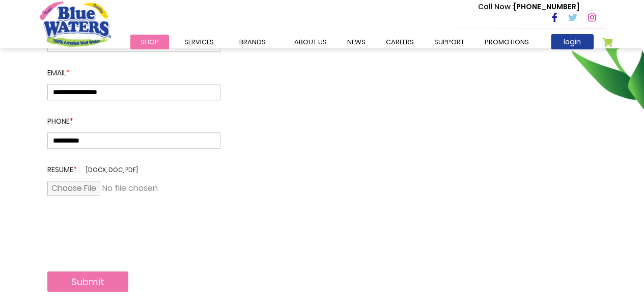 This screenshot has height=307, width=644. I want to click on a: store logo, so click(75, 24).